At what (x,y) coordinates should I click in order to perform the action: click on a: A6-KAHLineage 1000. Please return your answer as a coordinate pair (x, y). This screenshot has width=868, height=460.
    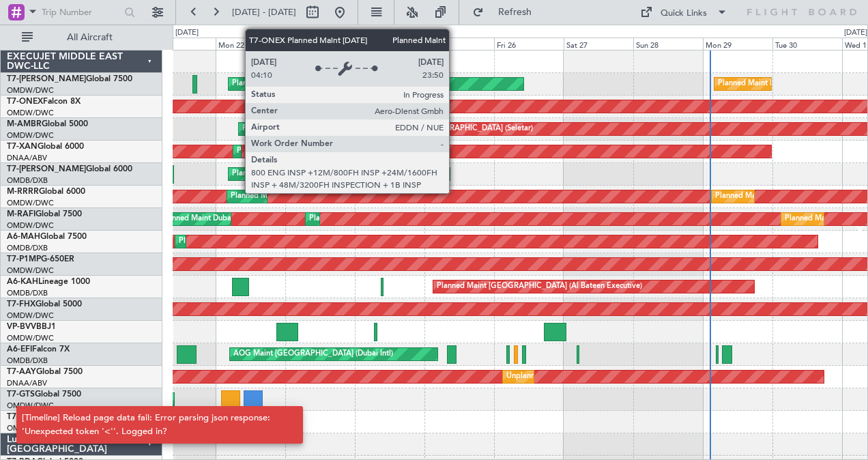
    Looking at the image, I should click on (49, 282).